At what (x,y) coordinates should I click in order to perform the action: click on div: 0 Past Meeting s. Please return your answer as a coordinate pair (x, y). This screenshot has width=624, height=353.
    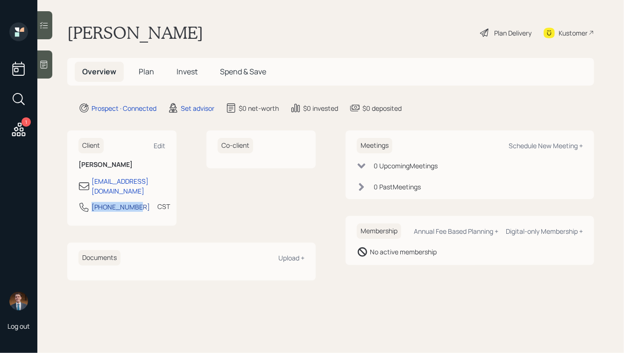
    Looking at the image, I should click on (397, 186).